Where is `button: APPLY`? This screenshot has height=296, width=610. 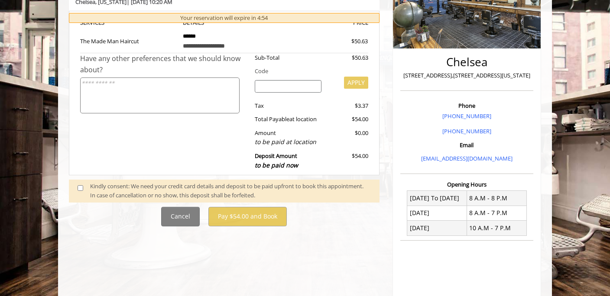
button: APPLY is located at coordinates (356, 83).